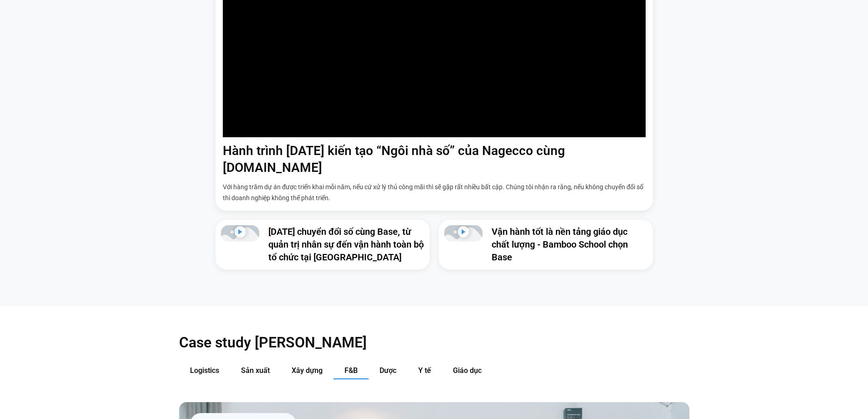 Image resolution: width=868 pixels, height=419 pixels. What do you see at coordinates (467, 370) in the screenshot?
I see `span: Giáo dục` at bounding box center [467, 370].